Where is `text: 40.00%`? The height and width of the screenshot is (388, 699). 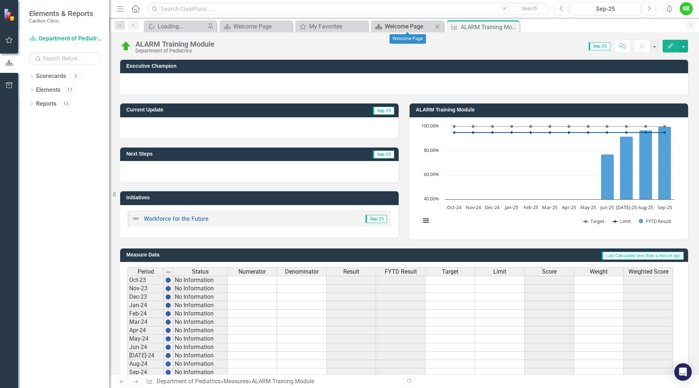
text: 40.00% is located at coordinates (432, 199).